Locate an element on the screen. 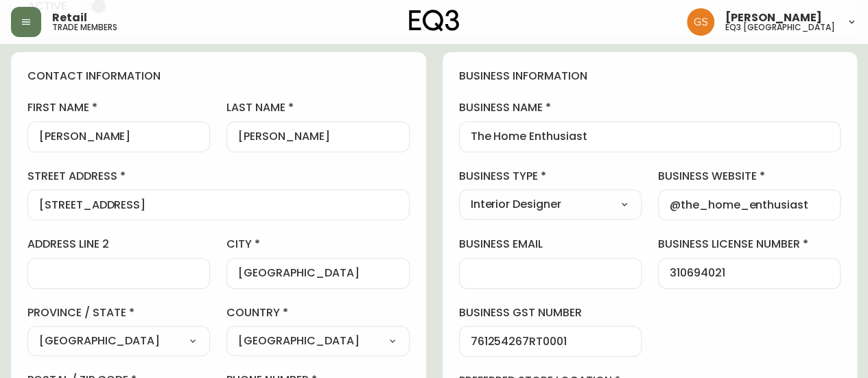  label: city is located at coordinates (318, 244).